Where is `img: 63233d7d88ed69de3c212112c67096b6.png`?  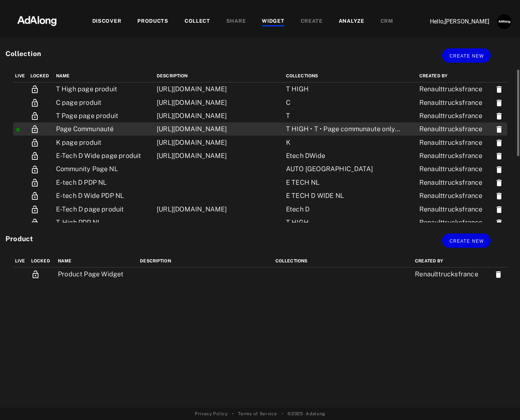 img: 63233d7d88ed69de3c212112c67096b6.png is located at coordinates (37, 20).